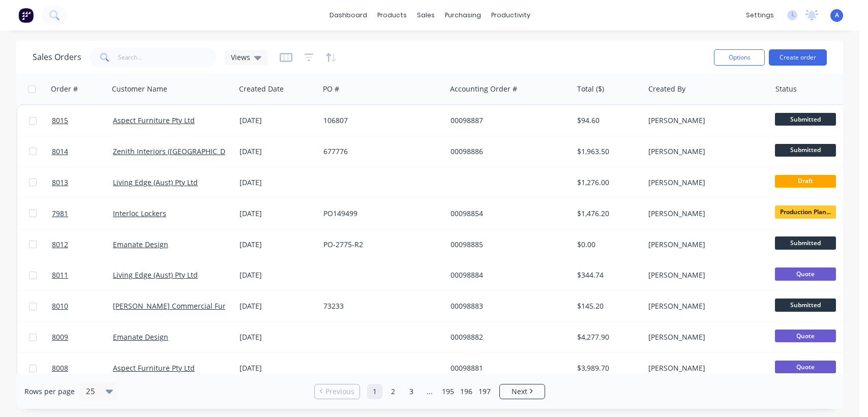 The image size is (868, 417). I want to click on div: $1,476.20, so click(607, 214).